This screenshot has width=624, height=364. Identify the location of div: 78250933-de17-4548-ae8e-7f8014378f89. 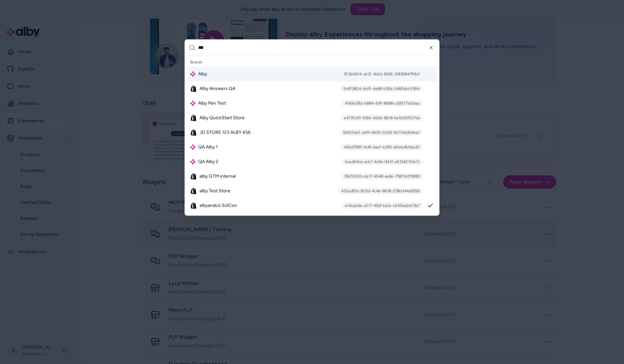
(382, 176).